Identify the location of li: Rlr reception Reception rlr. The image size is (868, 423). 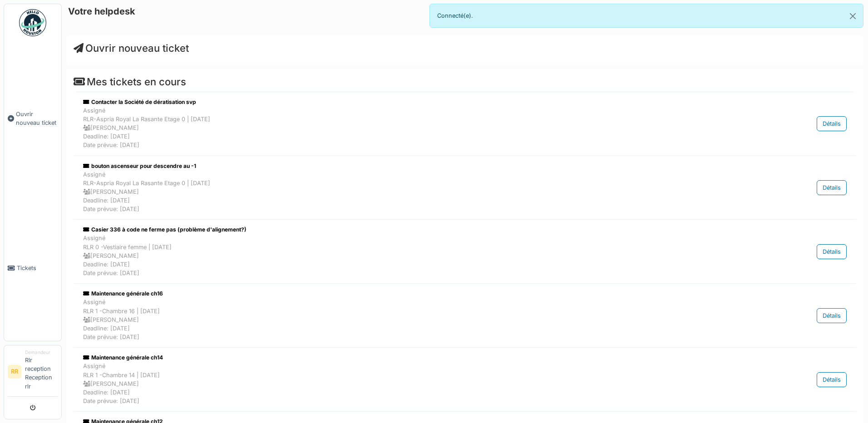
(42, 371).